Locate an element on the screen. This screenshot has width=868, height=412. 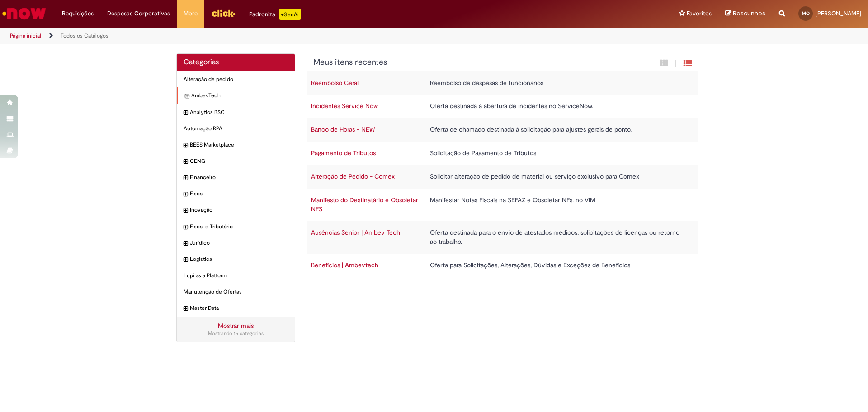
td: Oferta de chamado destinada à solicitação para ajustes gerais de ponto. is located at coordinates (557, 130).